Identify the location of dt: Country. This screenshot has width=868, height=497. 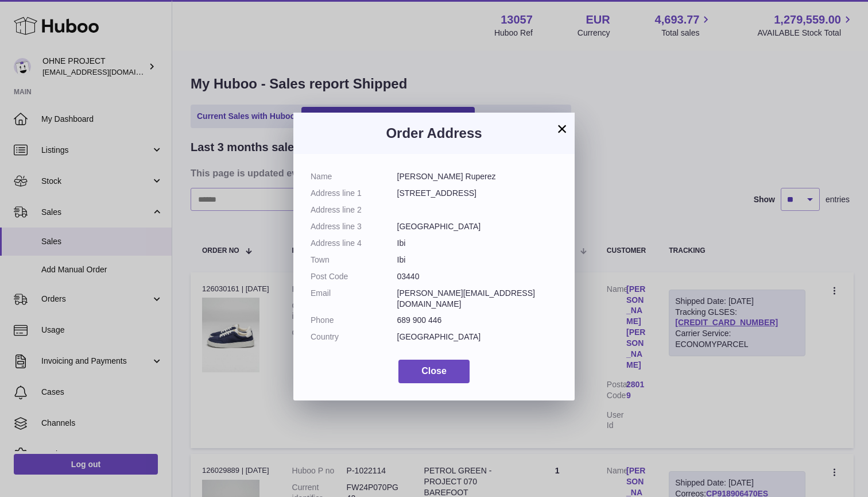
(354, 337).